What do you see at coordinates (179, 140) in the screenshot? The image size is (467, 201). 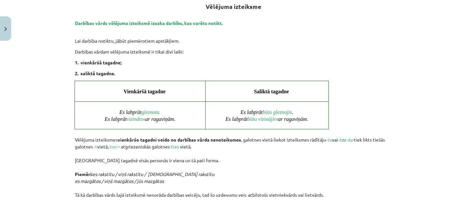 I see `strong: vienkāršo tagadni veido no darbības vārda nenoteiksmes` at bounding box center [179, 140].